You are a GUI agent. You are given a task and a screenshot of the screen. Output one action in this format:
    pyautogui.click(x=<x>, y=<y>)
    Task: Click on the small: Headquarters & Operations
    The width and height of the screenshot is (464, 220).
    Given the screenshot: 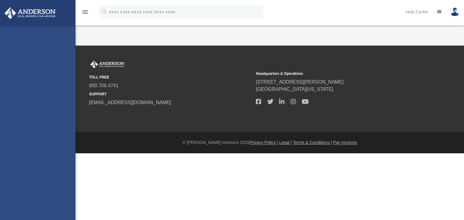 What is the action you would take?
    pyautogui.click(x=337, y=74)
    